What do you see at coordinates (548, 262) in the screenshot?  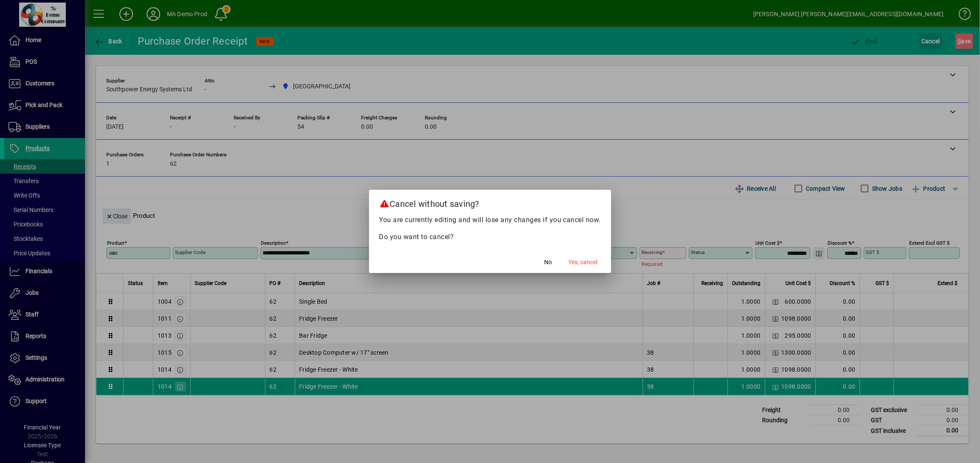 I see `span: No` at bounding box center [548, 262].